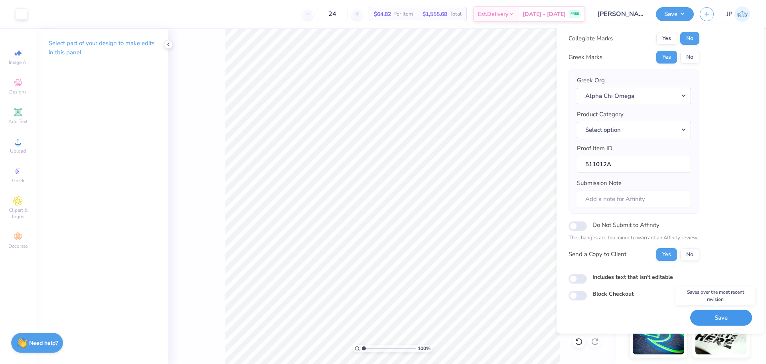 The width and height of the screenshot is (766, 364). What do you see at coordinates (621, 14) in the screenshot?
I see `input: Untitled Design` at bounding box center [621, 14].